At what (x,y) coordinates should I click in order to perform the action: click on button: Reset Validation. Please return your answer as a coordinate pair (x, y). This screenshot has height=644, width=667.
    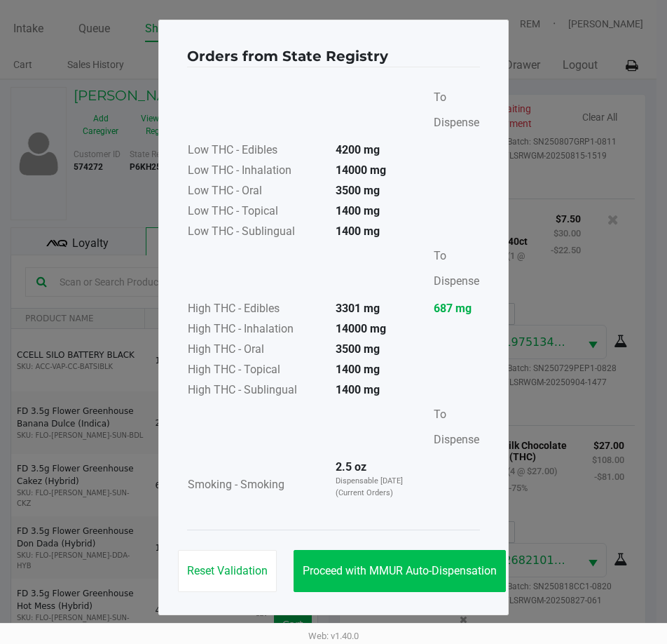
    Looking at the image, I should click on (227, 571).